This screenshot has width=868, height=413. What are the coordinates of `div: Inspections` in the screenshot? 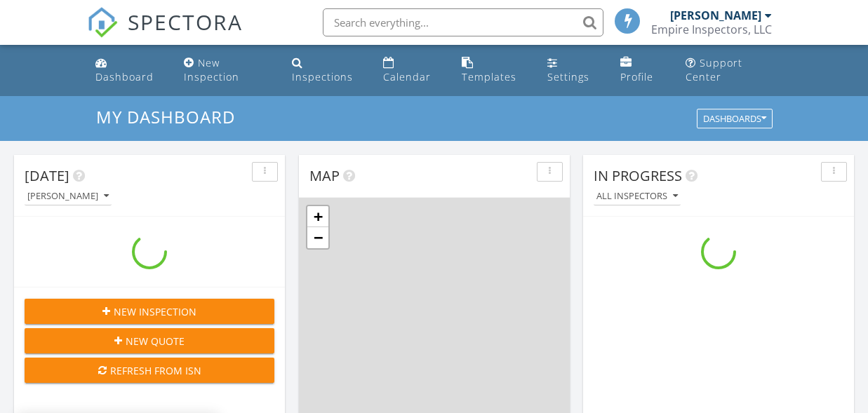 It's located at (322, 76).